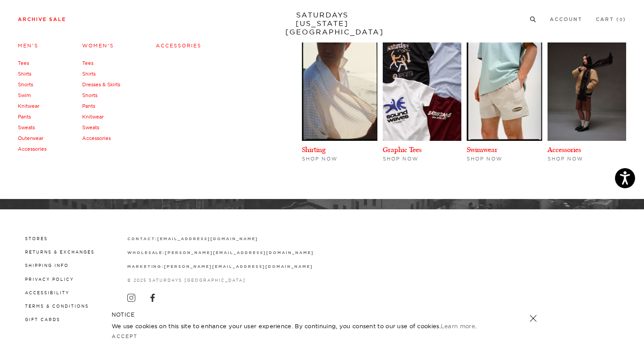 The height and width of the screenshot is (347, 644). Describe the element at coordinates (402, 149) in the screenshot. I see `a: Graphic Tees` at that location.